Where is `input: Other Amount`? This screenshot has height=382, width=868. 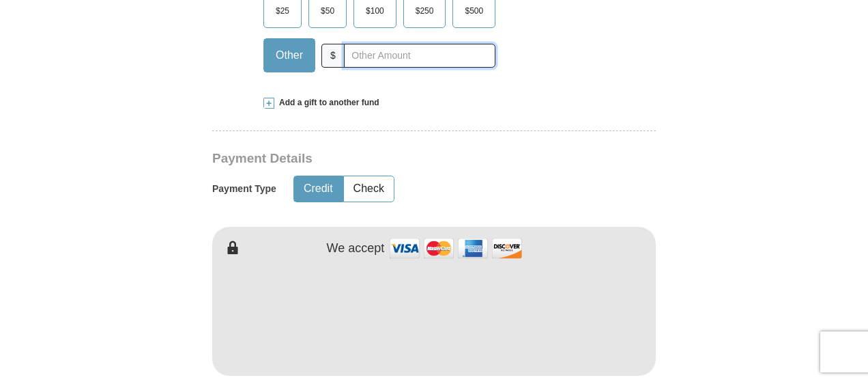
input: Other Amount is located at coordinates (420, 55).